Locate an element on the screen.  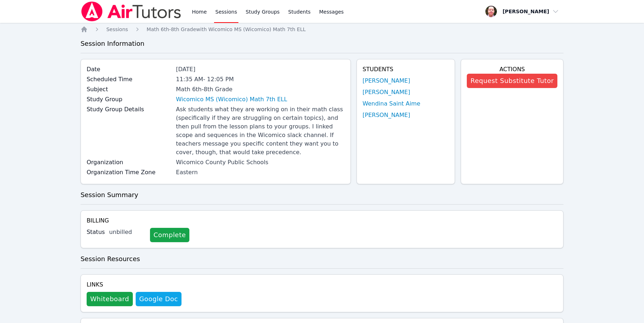
label: Date is located at coordinates (129, 70).